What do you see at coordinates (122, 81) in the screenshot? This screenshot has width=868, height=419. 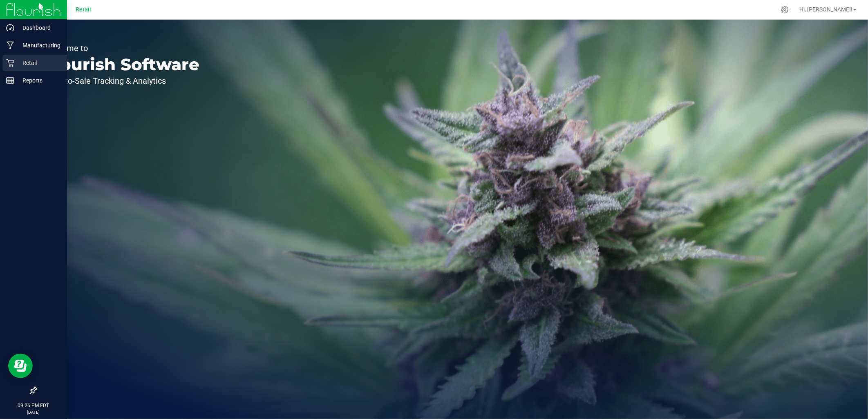 I see `p: Seed-to-Sale Tracking & Analytics` at bounding box center [122, 81].